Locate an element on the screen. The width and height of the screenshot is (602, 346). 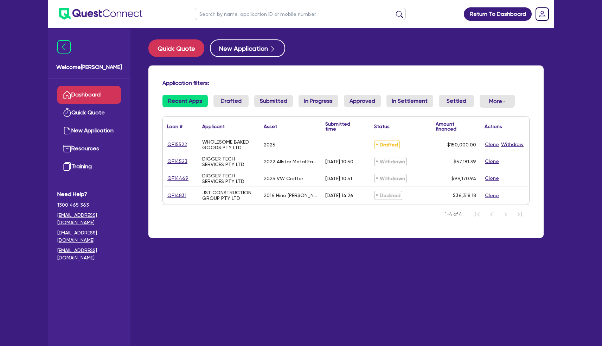
span: $57,181.39 is located at coordinates (465, 162).